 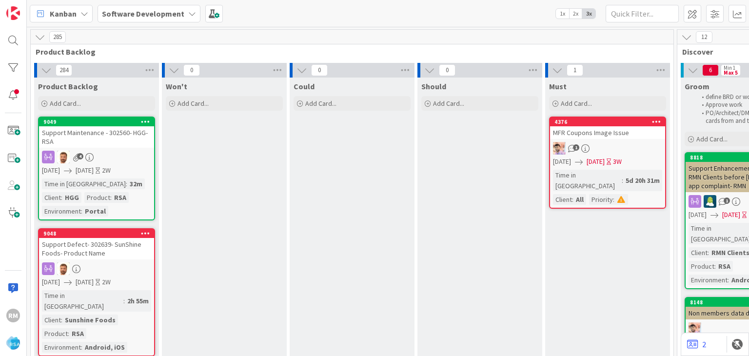 I want to click on a: 2, so click(x=696, y=344).